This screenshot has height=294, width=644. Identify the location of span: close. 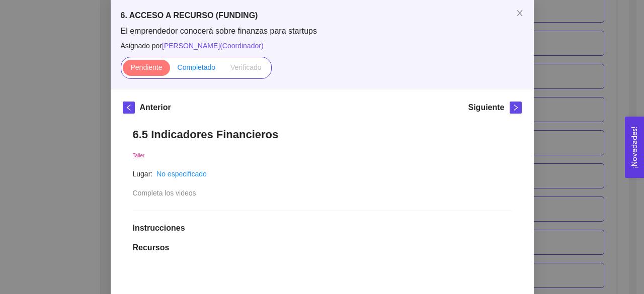
(520, 13).